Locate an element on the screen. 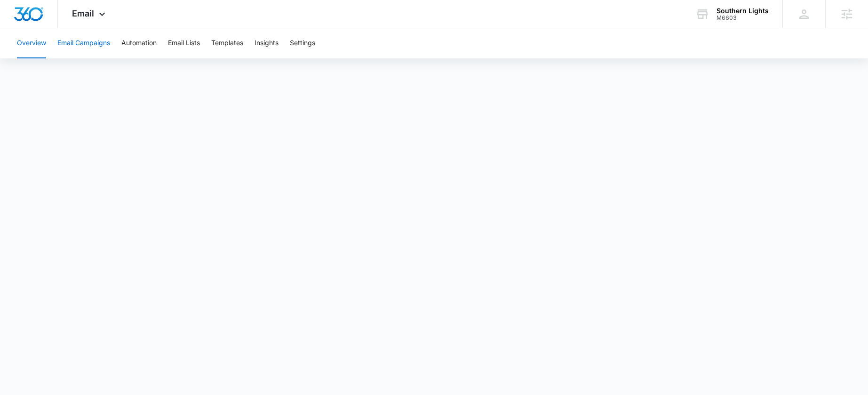  button: Settings is located at coordinates (302, 43).